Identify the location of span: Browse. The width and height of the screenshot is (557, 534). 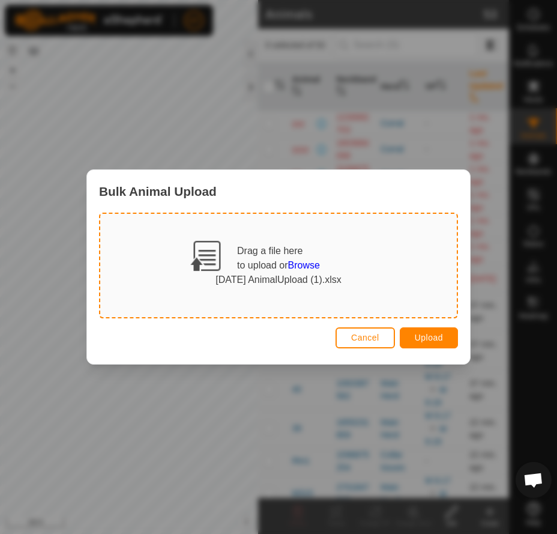
(304, 265).